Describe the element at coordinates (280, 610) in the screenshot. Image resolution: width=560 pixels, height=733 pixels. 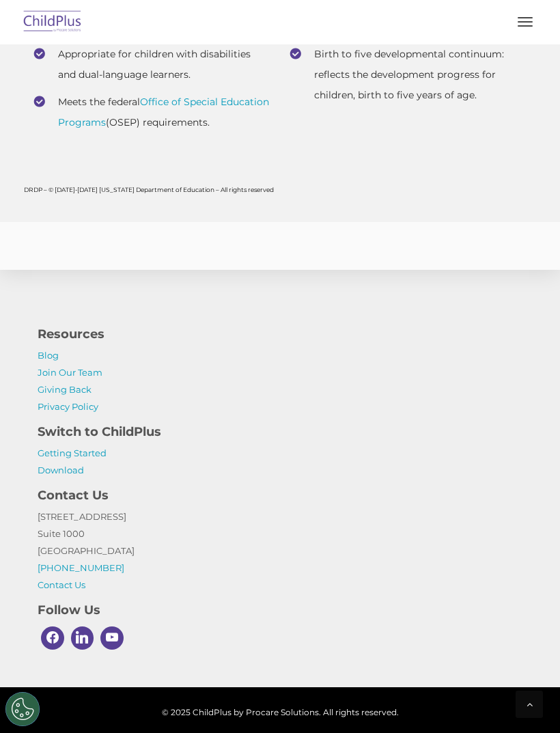
I see `h4: Follow Us` at that location.